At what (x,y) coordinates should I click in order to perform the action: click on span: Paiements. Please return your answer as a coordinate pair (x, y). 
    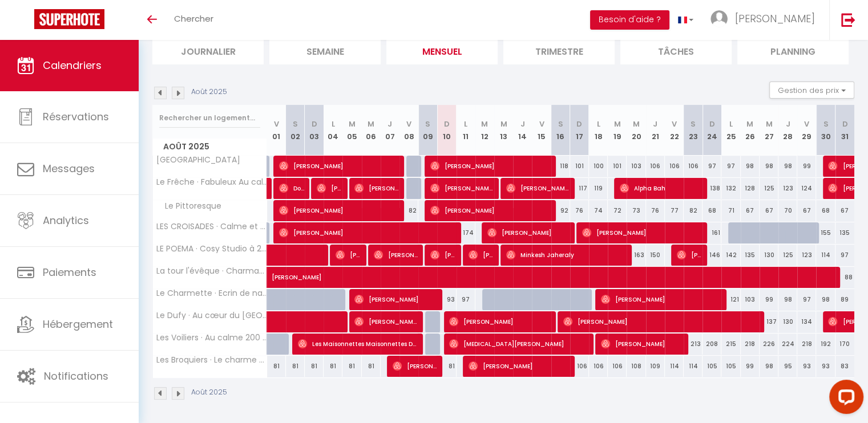
    Looking at the image, I should click on (69, 272).